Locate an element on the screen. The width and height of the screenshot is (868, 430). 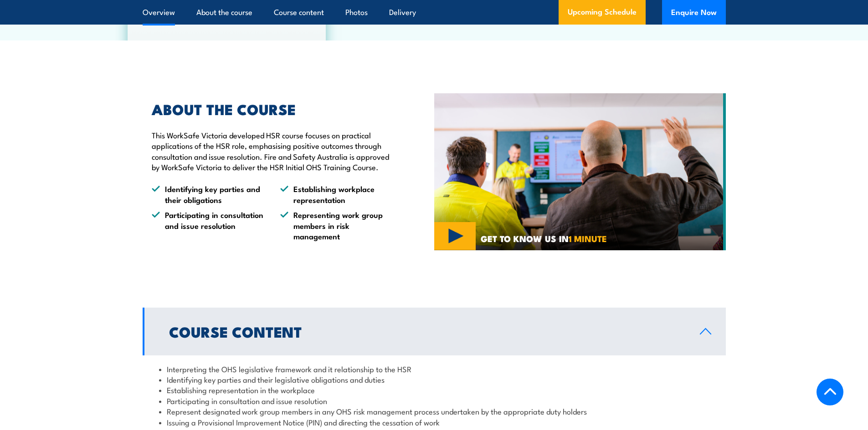
li: Representing work group members in risk management is located at coordinates (336, 226).